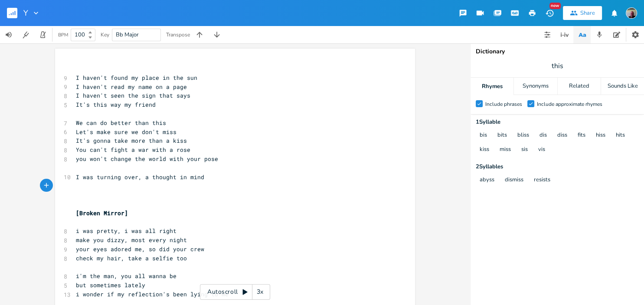 This screenshot has width=644, height=305. I want to click on span: Y, so click(26, 13).